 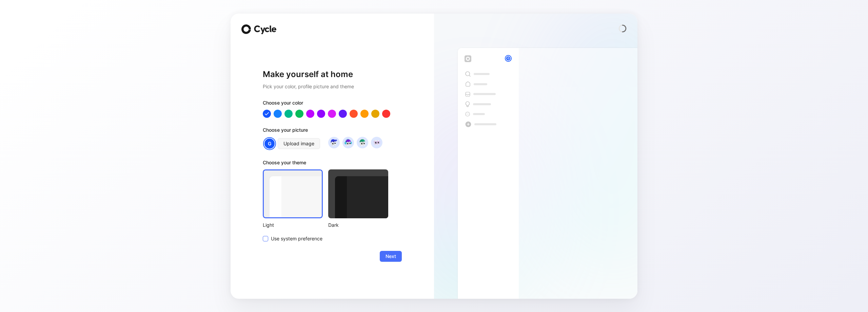 I want to click on div: Light, so click(x=293, y=225).